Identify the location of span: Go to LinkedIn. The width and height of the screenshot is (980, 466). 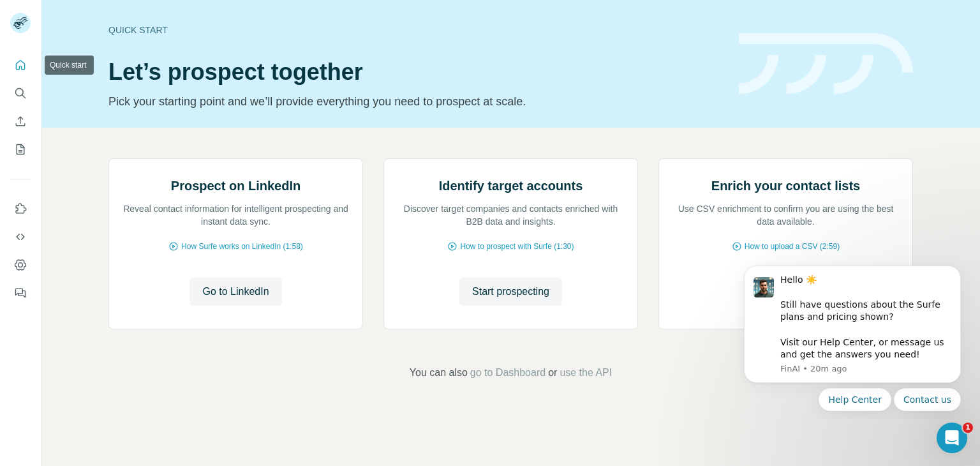
(235, 292).